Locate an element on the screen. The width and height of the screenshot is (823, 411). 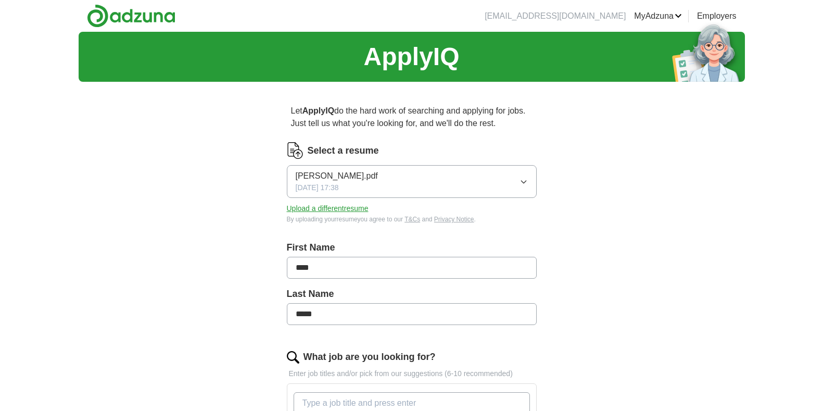
label: Select a resume is located at coordinates (343, 150).